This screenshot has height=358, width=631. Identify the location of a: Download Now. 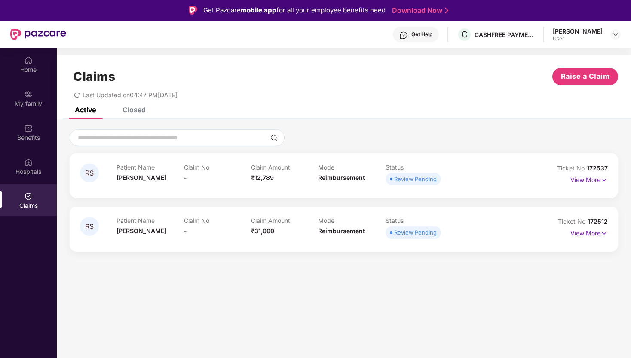
(419, 10).